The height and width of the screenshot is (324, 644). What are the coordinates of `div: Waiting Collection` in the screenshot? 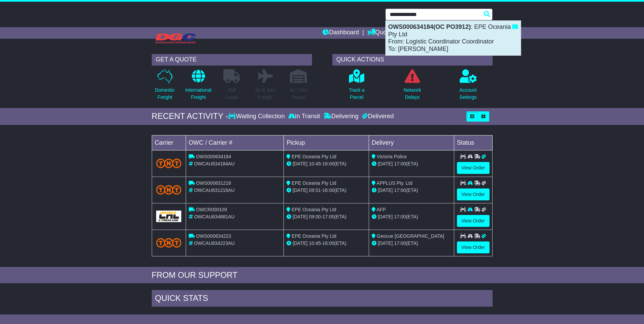 It's located at (257, 116).